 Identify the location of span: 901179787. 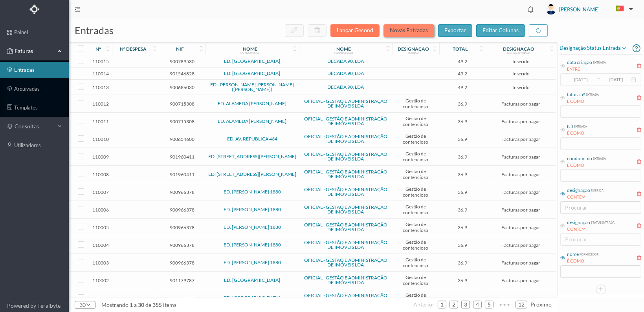
(182, 298).